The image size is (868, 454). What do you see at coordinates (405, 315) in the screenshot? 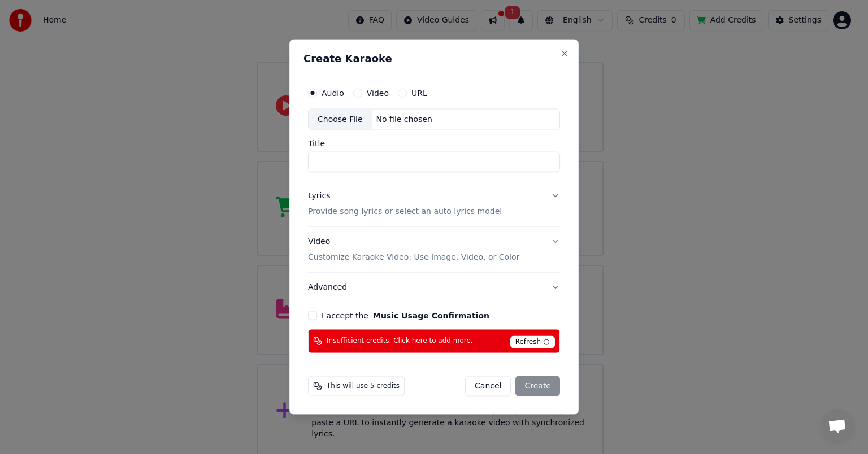
I see `label: I accept the` at bounding box center [405, 315].